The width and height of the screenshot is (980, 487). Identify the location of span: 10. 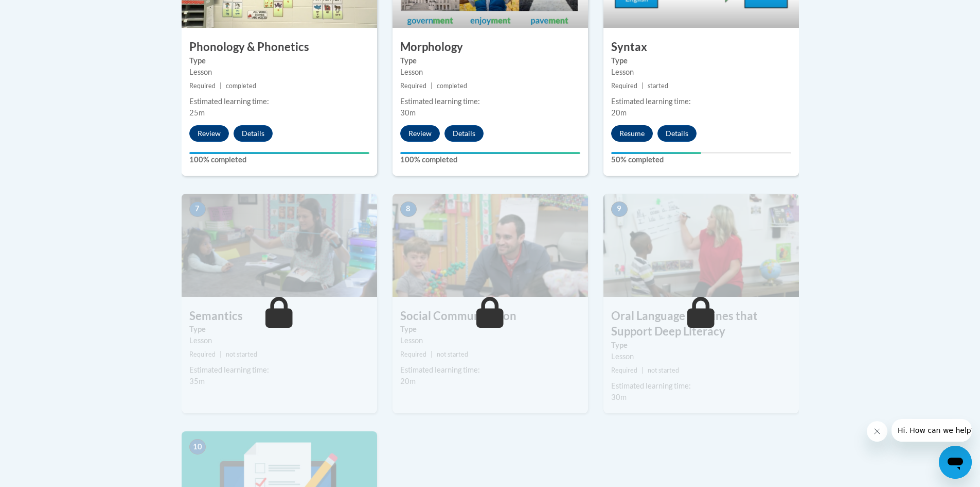
(198, 447).